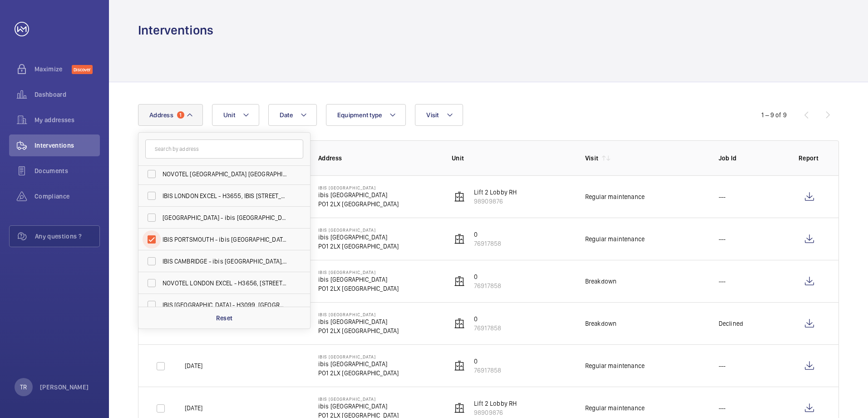 This screenshot has height=418, width=868. What do you see at coordinates (161, 115) in the screenshot?
I see `span: Address` at bounding box center [161, 115].